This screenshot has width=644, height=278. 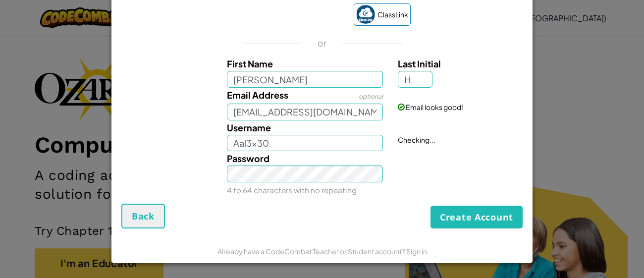 I want to click on span: Username, so click(x=249, y=127).